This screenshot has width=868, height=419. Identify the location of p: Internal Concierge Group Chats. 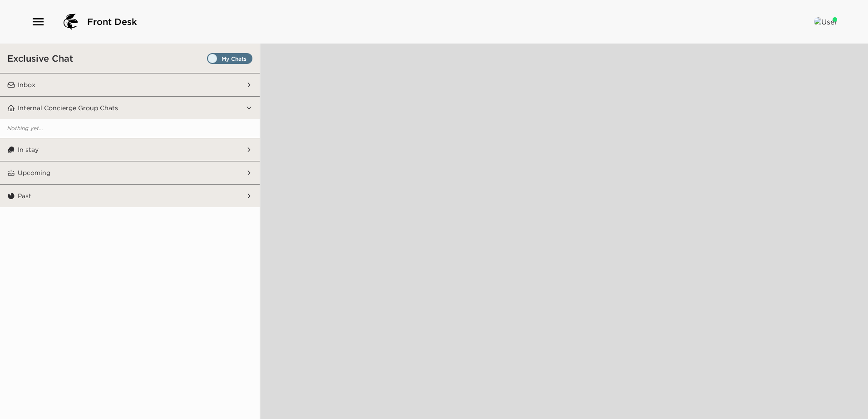
(67, 108).